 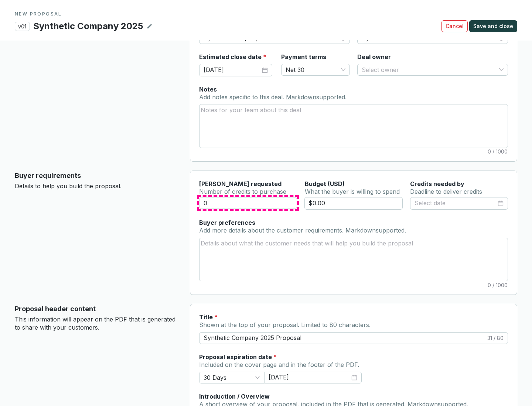 What do you see at coordinates (242, 97) in the screenshot?
I see `span: Add notes specific to this deal.` at bounding box center [242, 97].